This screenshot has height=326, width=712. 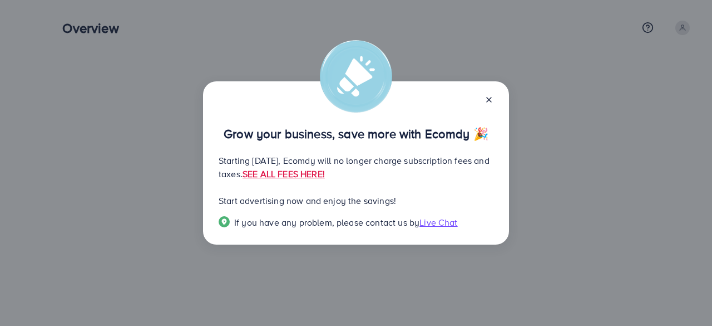 I want to click on a: SEE ALL FEES HERE!, so click(x=284, y=174).